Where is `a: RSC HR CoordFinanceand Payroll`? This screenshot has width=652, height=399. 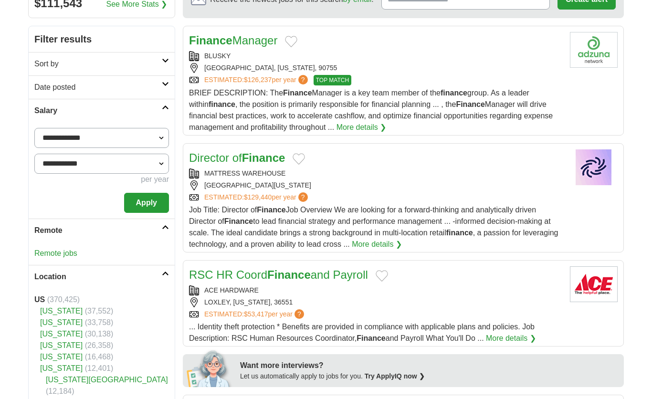 a: RSC HR CoordFinanceand Payroll is located at coordinates (278, 274).